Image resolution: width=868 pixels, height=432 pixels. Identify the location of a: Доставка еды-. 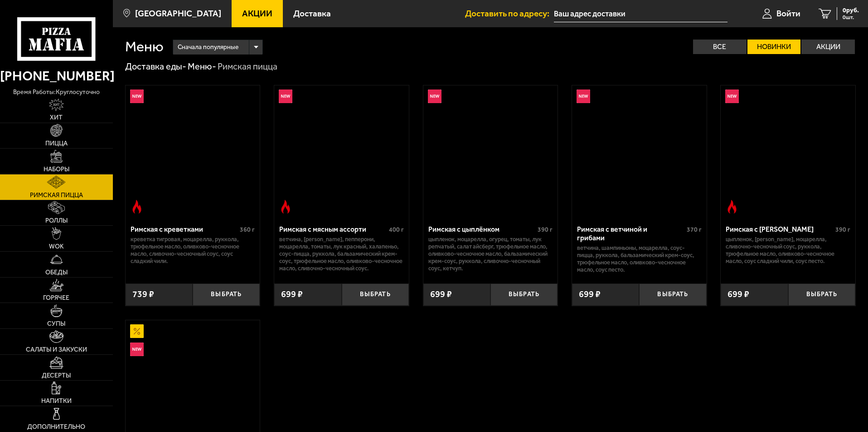
(156, 66).